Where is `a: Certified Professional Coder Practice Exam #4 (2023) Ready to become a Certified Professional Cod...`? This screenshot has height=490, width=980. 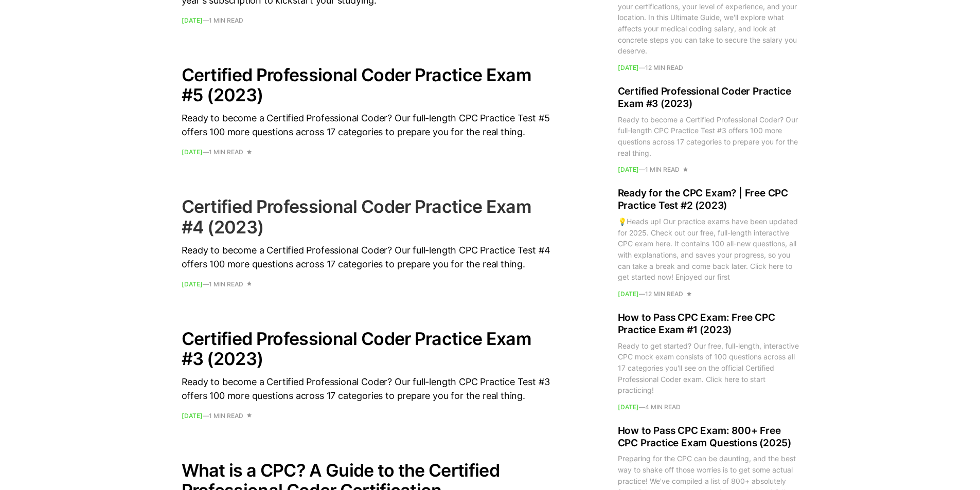
a: Certified Professional Coder Practice Exam #4 (2023) Ready to become a Certified Professional Cod... is located at coordinates (367, 242).